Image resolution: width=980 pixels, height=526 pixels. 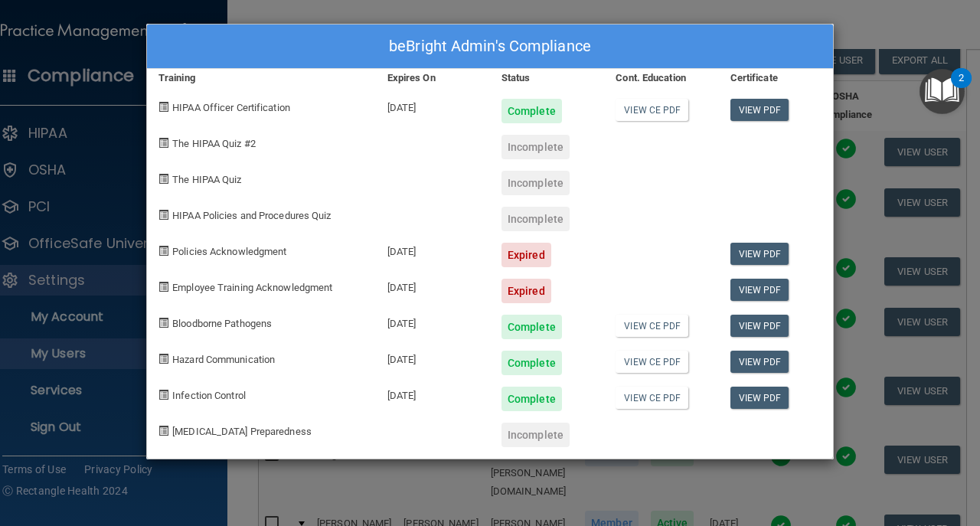 I want to click on span: The HIPAA Quiz, so click(x=207, y=179).